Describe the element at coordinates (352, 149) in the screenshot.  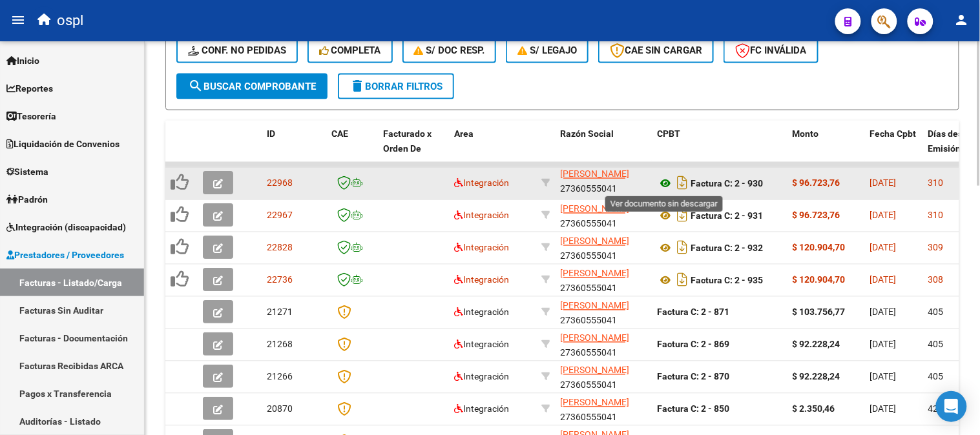
I see `datatable-header-cell: CAE` at that location.